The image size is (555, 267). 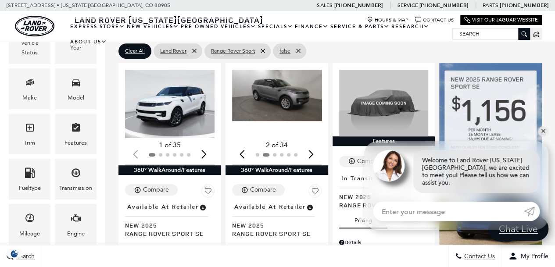 What do you see at coordinates (75, 224) in the screenshot?
I see `div: EngineEngine` at bounding box center [75, 224].